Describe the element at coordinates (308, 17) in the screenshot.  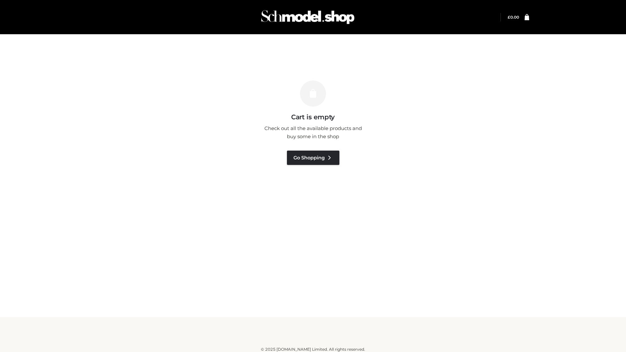
I see `a: Schmodel Admin 964` at that location.